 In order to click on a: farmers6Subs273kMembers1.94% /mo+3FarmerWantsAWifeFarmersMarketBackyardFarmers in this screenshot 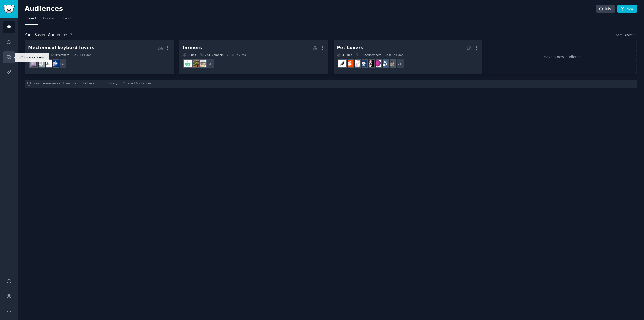, I will do `click(254, 57)`.